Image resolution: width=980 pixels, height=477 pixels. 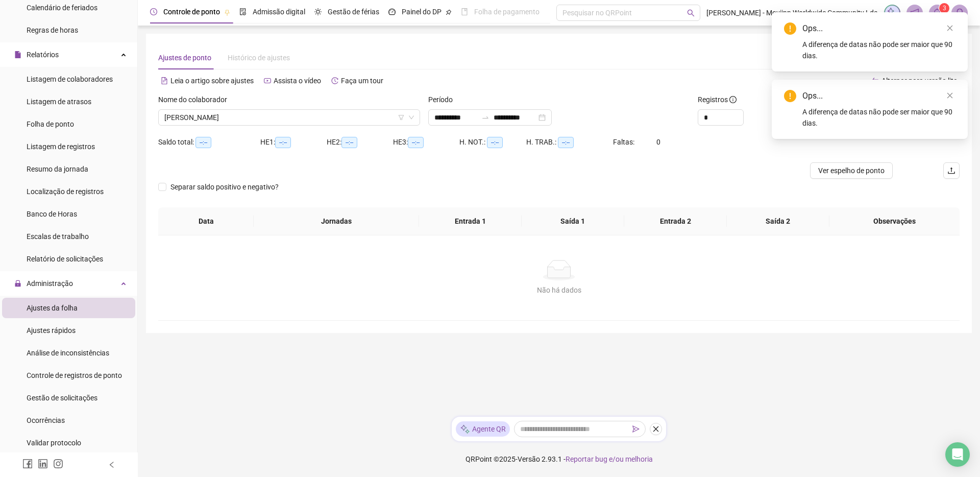 I want to click on div: A diferença de datas não pode ser maior que 90 dias., so click(x=879, y=117).